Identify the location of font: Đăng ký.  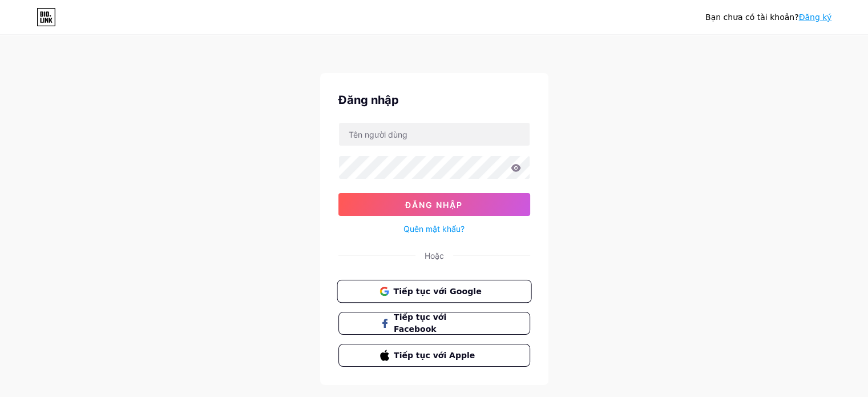
(815, 17).